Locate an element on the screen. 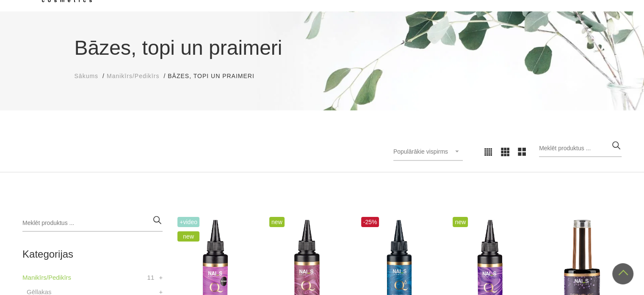  span: -25% is located at coordinates (370, 221).